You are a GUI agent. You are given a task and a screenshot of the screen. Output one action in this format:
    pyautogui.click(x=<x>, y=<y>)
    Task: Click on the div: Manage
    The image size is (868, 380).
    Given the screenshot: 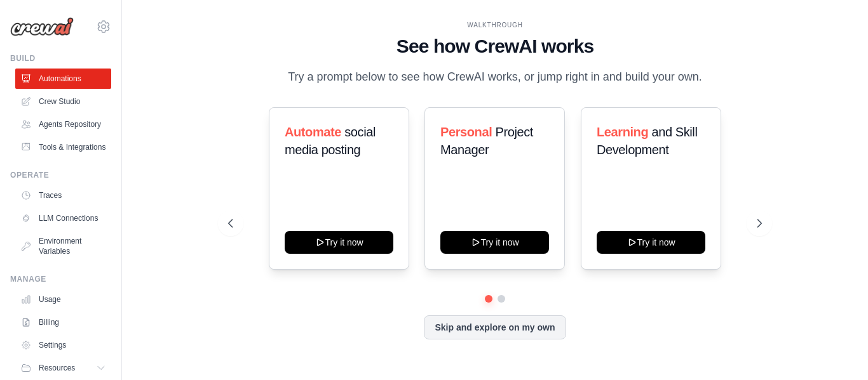 What is the action you would take?
    pyautogui.click(x=61, y=279)
    